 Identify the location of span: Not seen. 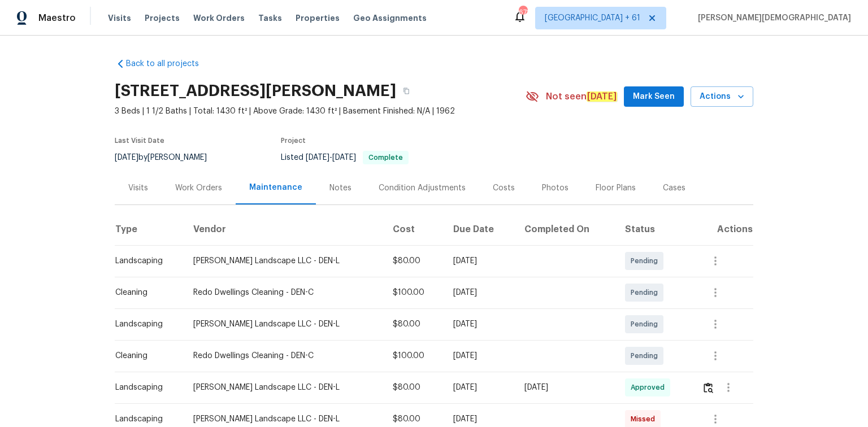
(581, 97).